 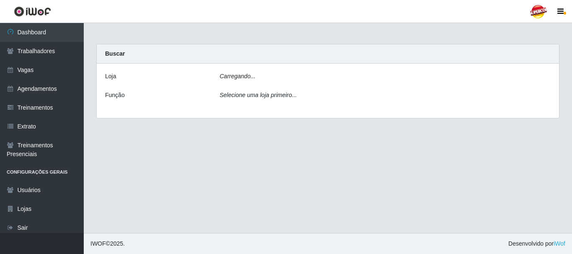 I want to click on img: CoreUI Logo, so click(x=32, y=11).